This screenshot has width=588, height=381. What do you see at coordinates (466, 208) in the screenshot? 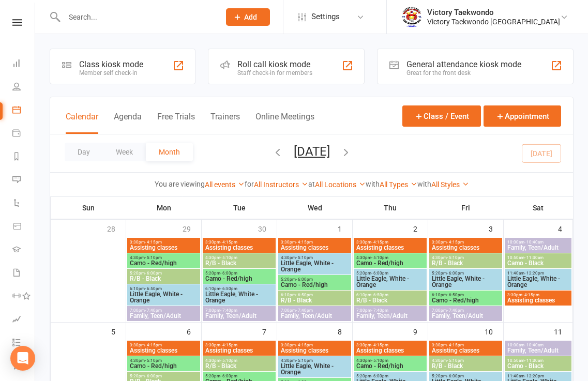
I see `th: Fri` at bounding box center [466, 208].